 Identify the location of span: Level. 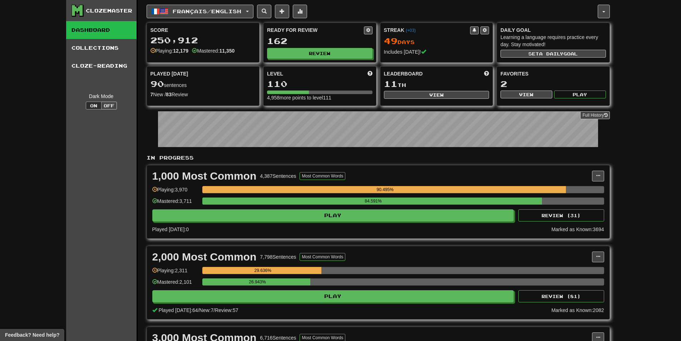
(275, 74).